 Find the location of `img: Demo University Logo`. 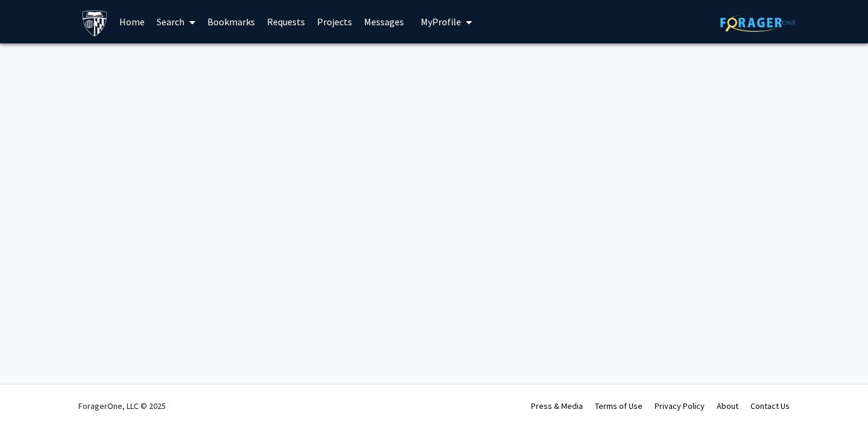

img: Demo University Logo is located at coordinates (95, 23).